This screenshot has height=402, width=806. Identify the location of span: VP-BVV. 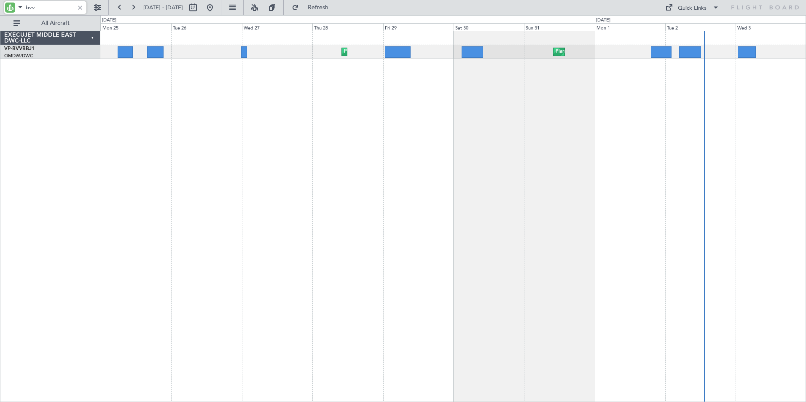
(13, 49).